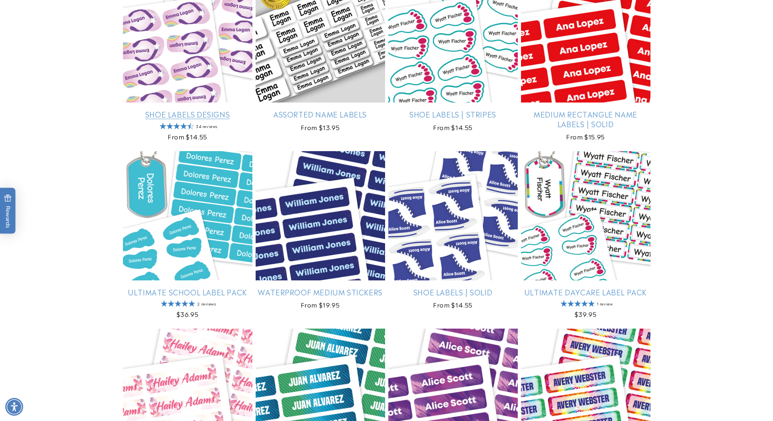 The height and width of the screenshot is (421, 773). I want to click on a: Assorted Name Labels, so click(320, 114).